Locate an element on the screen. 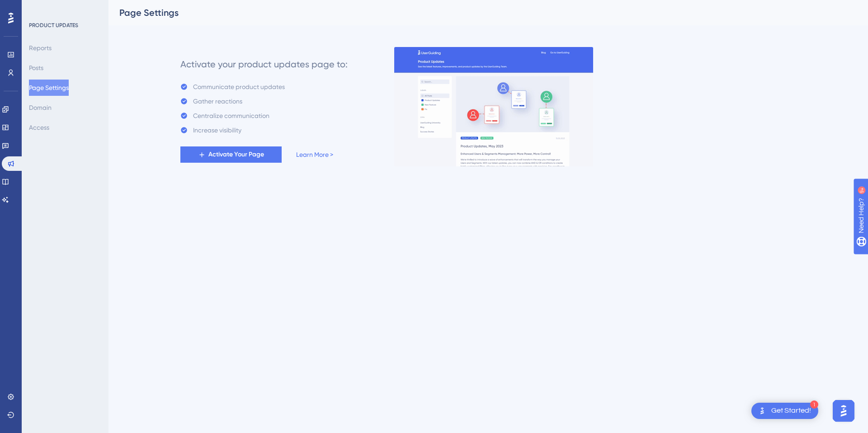 This screenshot has height=433, width=868. button: Open AI Assistant Launcher is located at coordinates (13, 13).